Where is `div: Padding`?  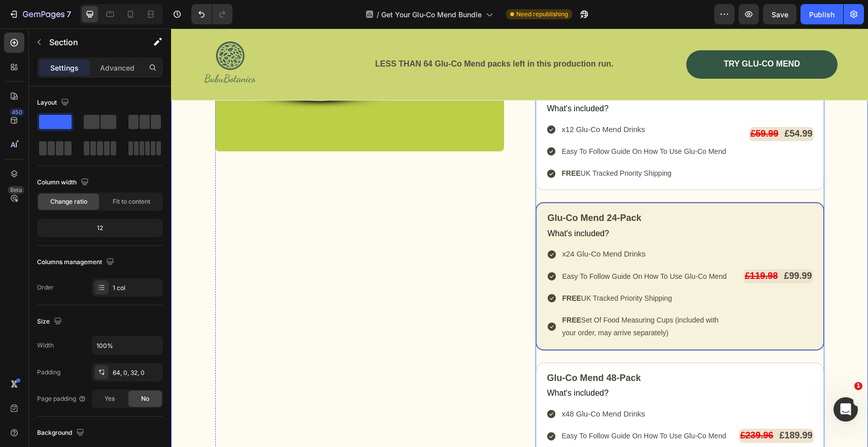
div: Padding is located at coordinates (49, 373).